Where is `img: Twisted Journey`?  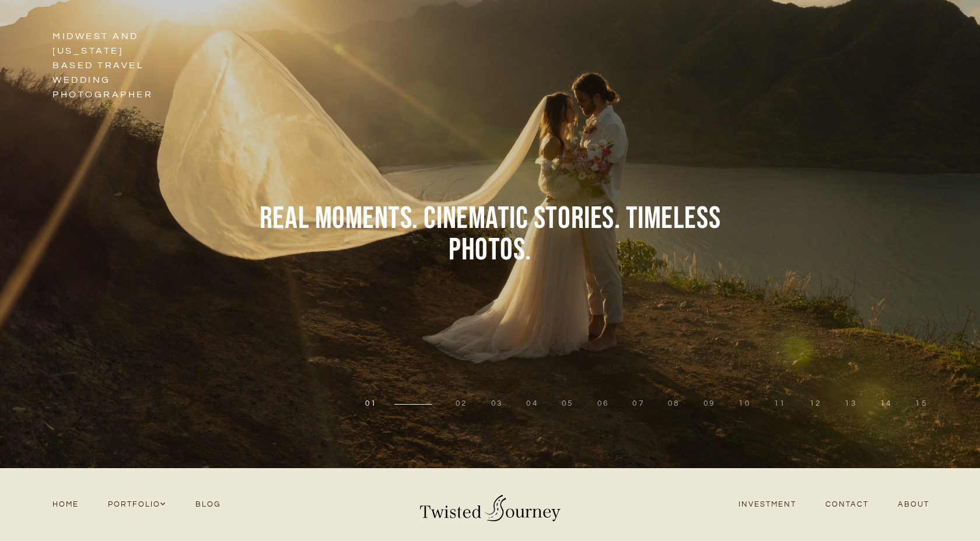
img: Twisted Journey is located at coordinates (490, 505).